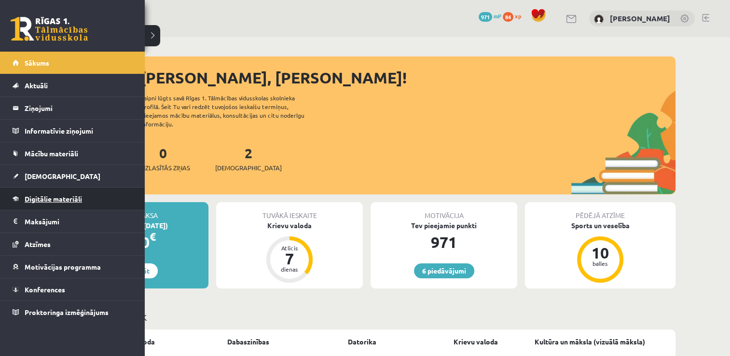  What do you see at coordinates (508, 17) in the screenshot?
I see `span: 84` at bounding box center [508, 17].